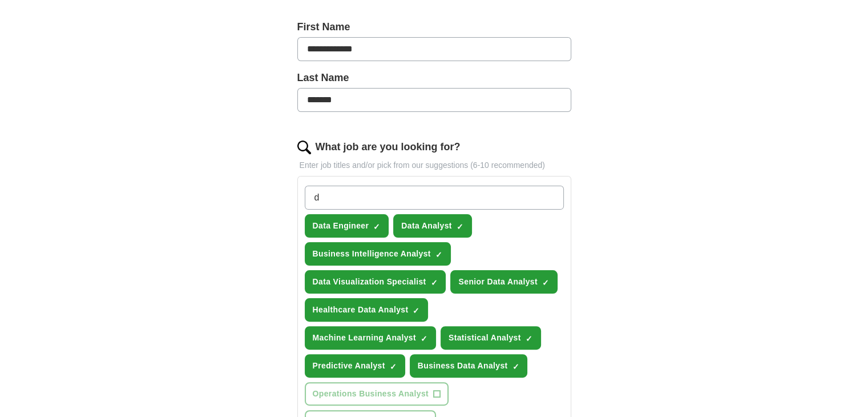 The height and width of the screenshot is (417, 868). Describe the element at coordinates (484, 337) in the screenshot. I see `span: Statistical Analyst` at that location.